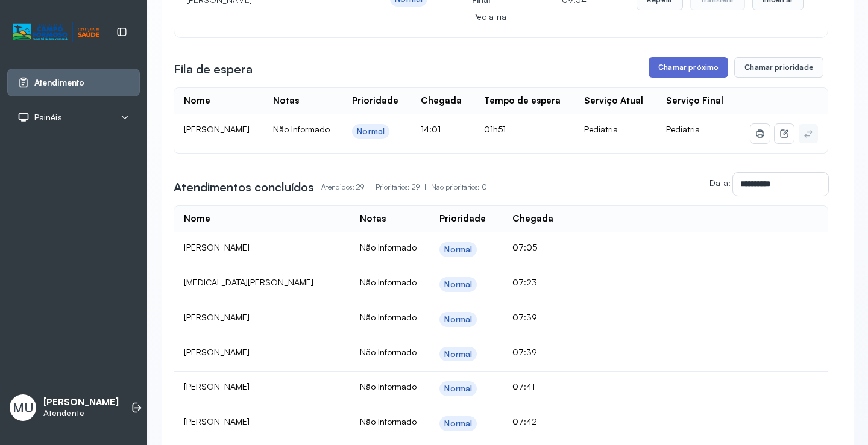  I want to click on span: 07:42, so click(525, 421).